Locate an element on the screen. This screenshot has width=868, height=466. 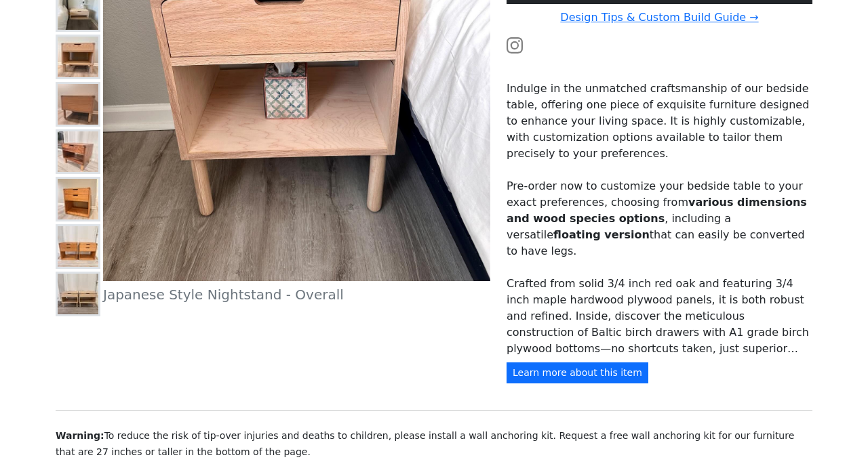
p: Crafted from solid 3/4 inch red oak and featuring 3/4 inch maple hardwood plywood panels, it is b... is located at coordinates (659, 316).